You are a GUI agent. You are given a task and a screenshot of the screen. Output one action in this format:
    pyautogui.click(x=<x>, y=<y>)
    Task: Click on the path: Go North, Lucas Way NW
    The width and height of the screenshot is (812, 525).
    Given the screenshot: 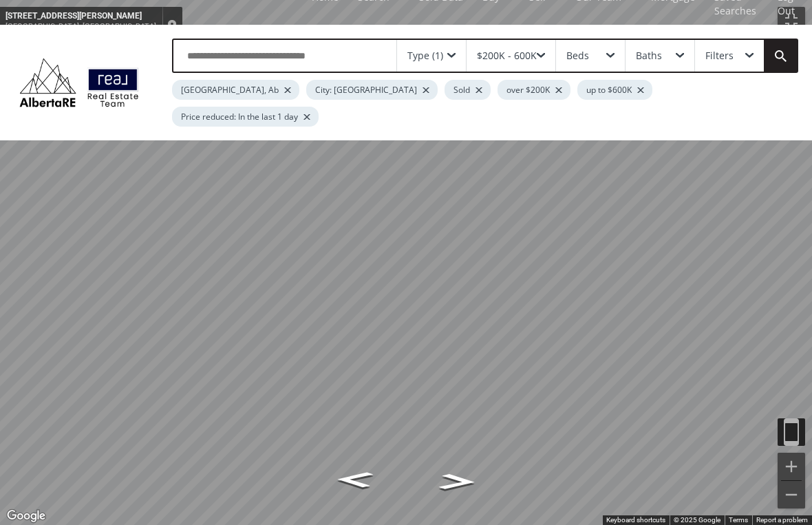 What is the action you would take?
    pyautogui.click(x=457, y=482)
    